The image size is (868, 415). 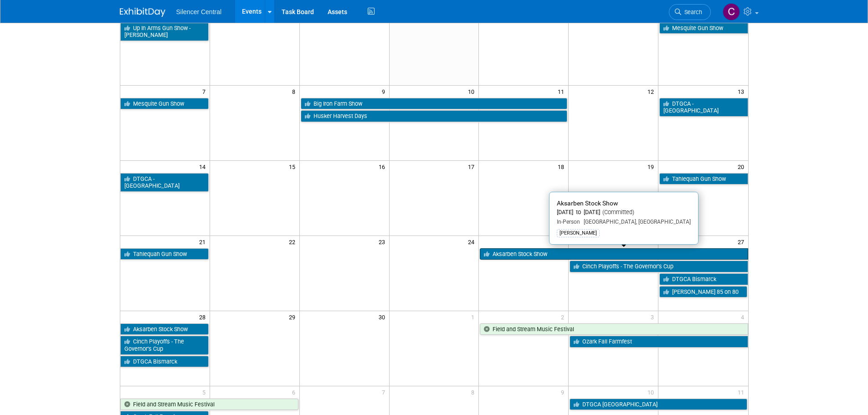 What do you see at coordinates (204, 317) in the screenshot?
I see `span: 28` at bounding box center [204, 317].